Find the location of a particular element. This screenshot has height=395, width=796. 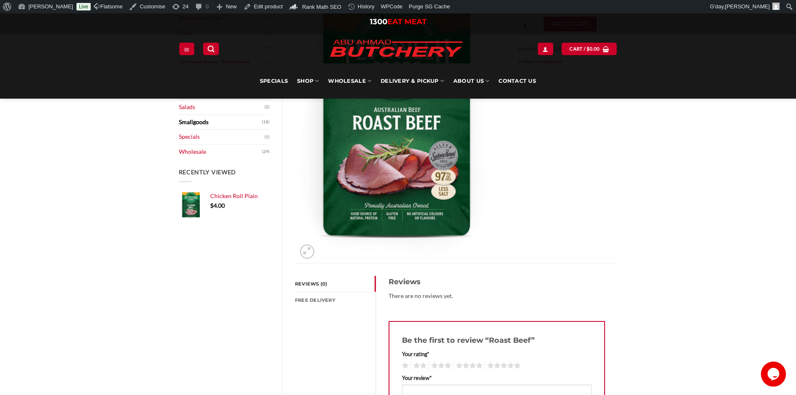

a: 1 of 5 stars is located at coordinates (404, 366).